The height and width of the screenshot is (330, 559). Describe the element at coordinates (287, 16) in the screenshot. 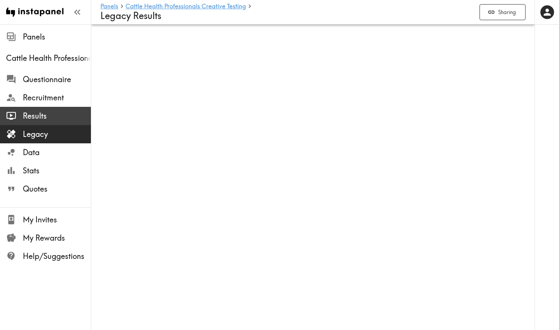

I see `h4: Legacy Results` at that location.